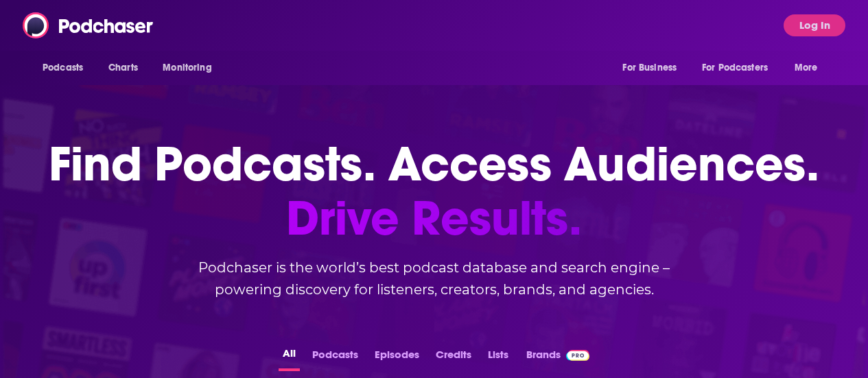 Image resolution: width=868 pixels, height=378 pixels. I want to click on button: Lists, so click(498, 357).